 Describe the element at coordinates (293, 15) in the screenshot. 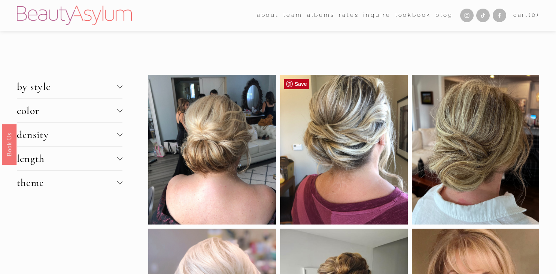

I see `span: team` at that location.